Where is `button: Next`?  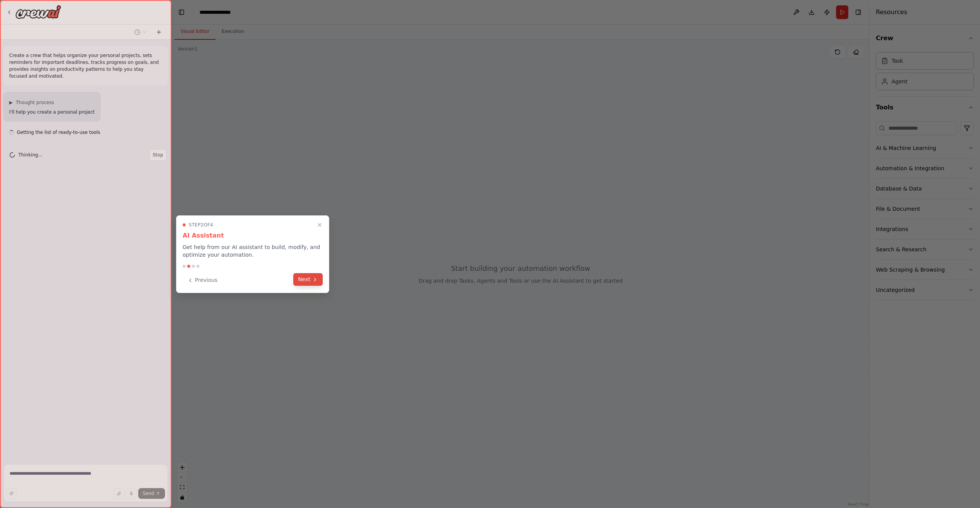
button: Next is located at coordinates (308, 279).